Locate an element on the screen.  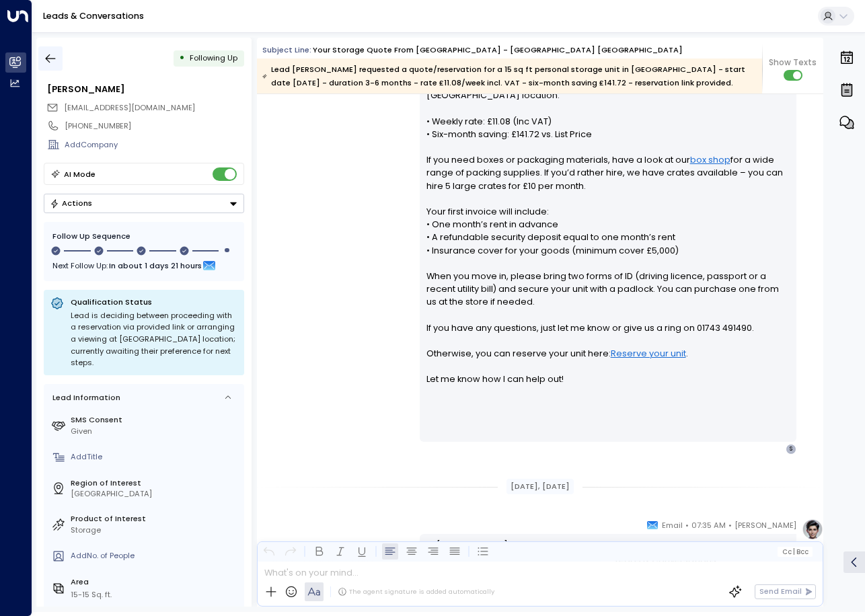
label: Area is located at coordinates (155, 582).